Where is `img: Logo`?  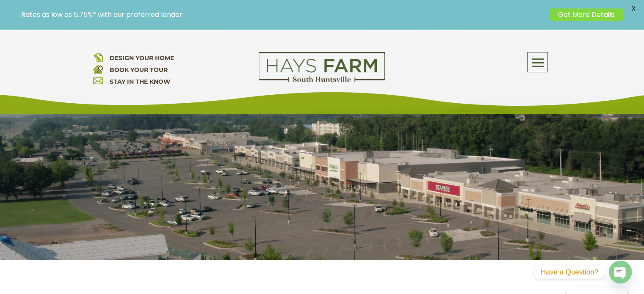 img: Logo is located at coordinates (322, 67).